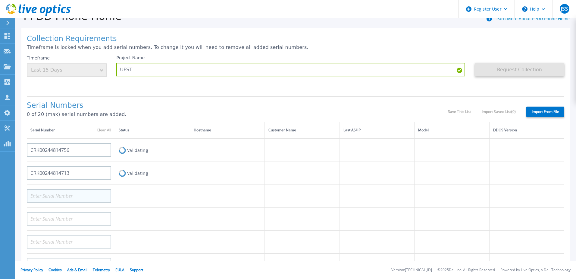  I want to click on th: Customer Name, so click(302, 130).